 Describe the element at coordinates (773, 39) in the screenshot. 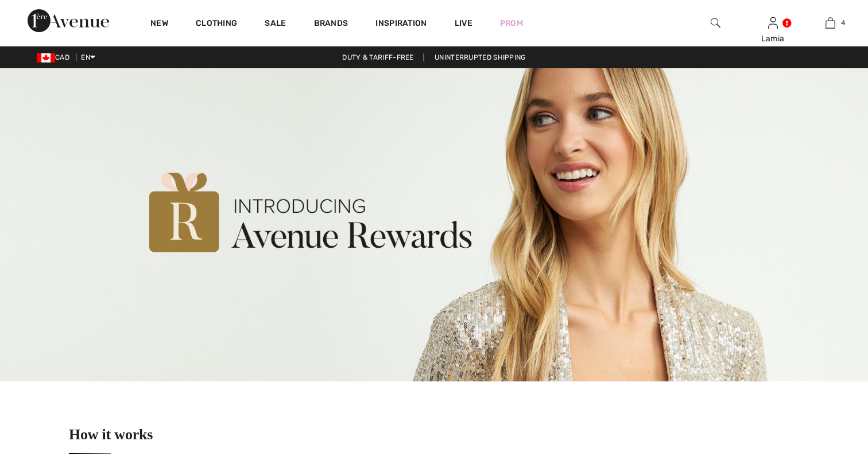

I see `div: Lamia` at that location.